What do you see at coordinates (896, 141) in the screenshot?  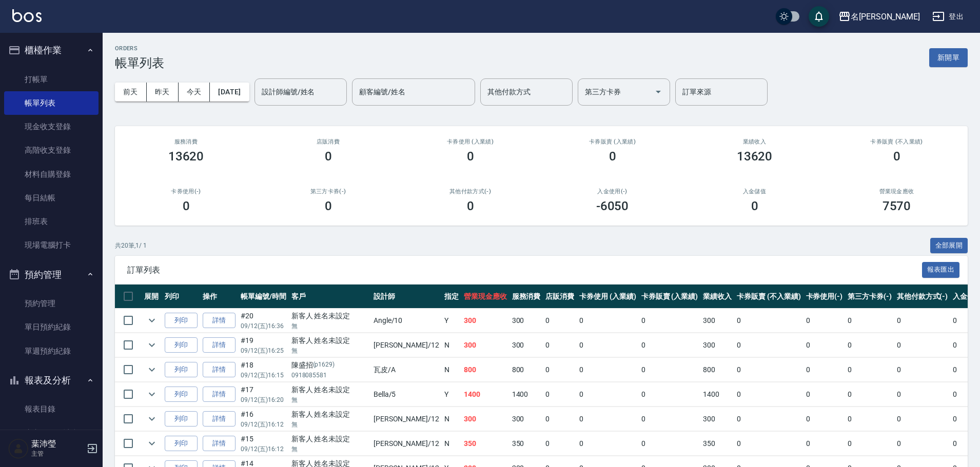 I see `h2: 卡券販賣 (不入業績)` at bounding box center [896, 141].